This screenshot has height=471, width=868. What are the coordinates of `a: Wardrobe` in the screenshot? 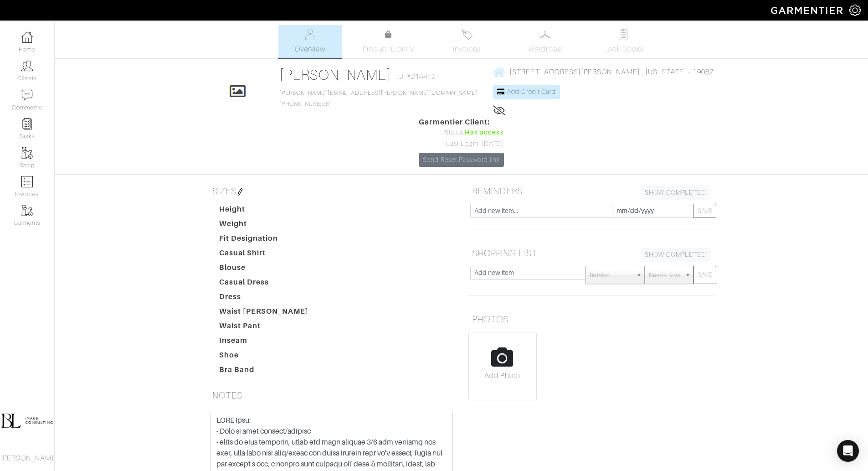 It's located at (546, 41).